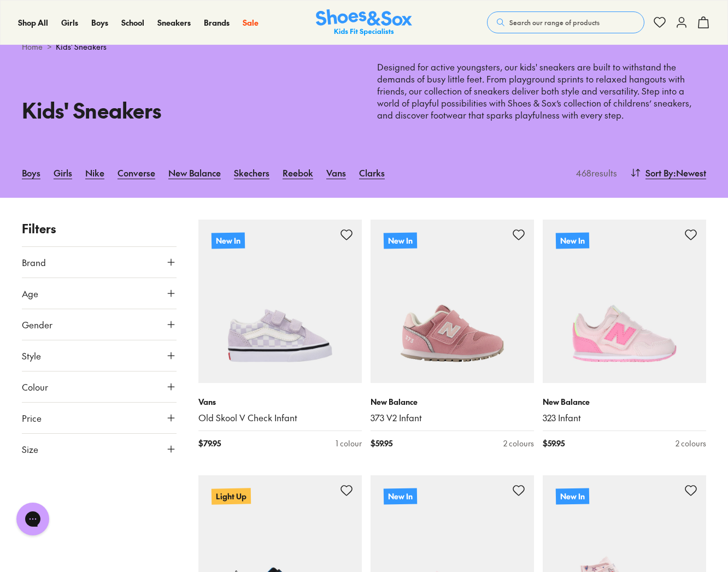 The height and width of the screenshot is (572, 728). What do you see at coordinates (99, 294) in the screenshot?
I see `button: Age` at bounding box center [99, 294].